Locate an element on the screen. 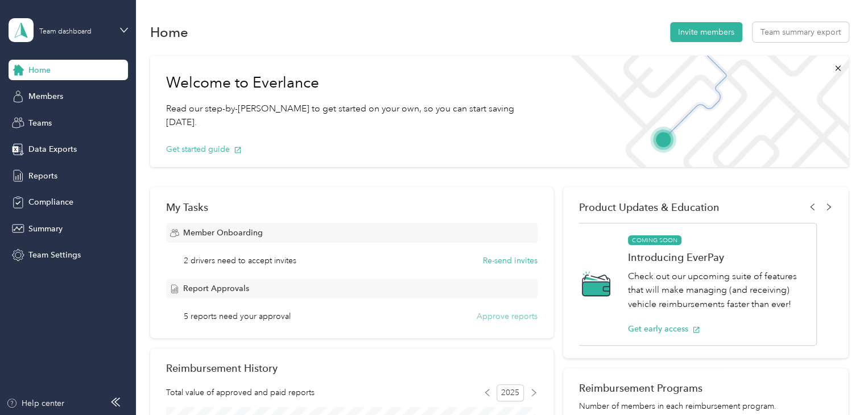 The width and height of the screenshot is (868, 415). span: COMING SOON is located at coordinates (654, 241).